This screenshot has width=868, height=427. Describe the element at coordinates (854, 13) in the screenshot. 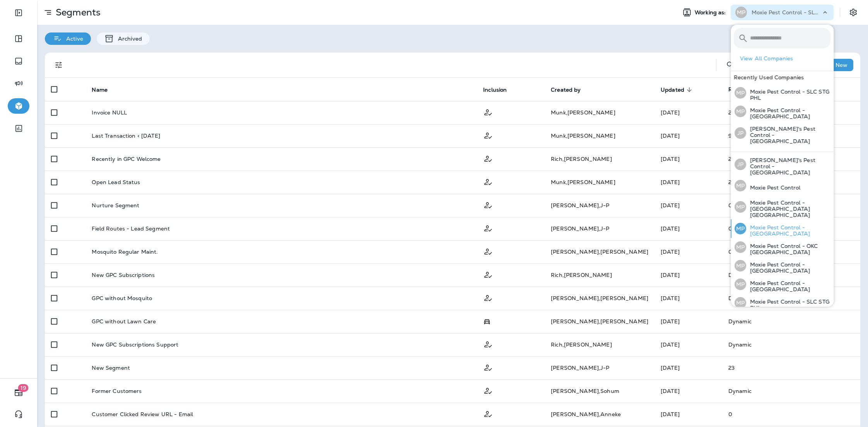

I see `button: Settings` at that location.